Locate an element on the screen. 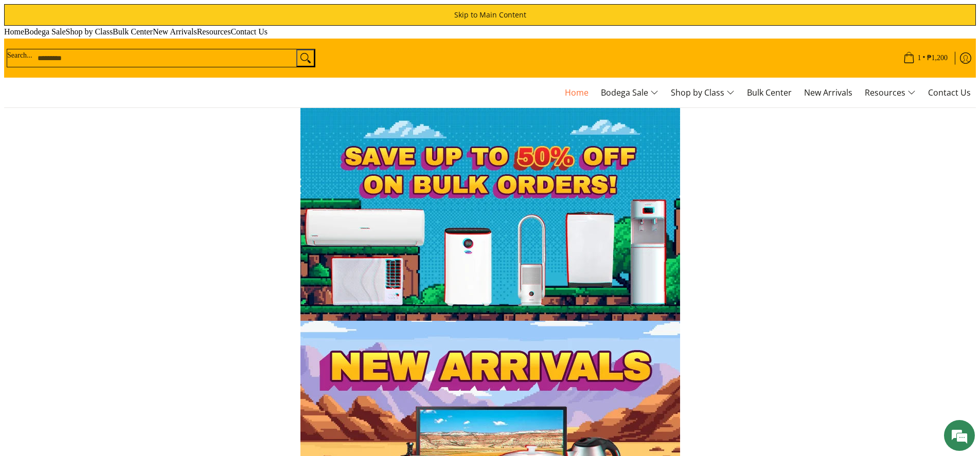  a: Contact Us is located at coordinates (949, 93).